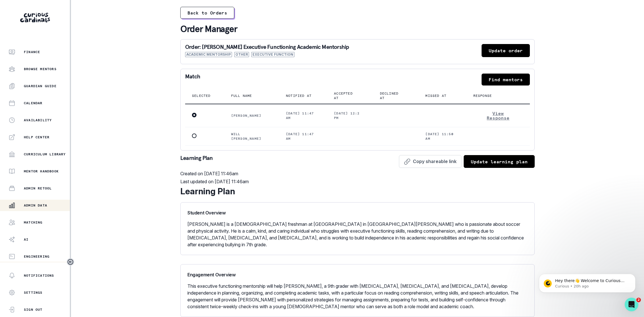  Describe the element at coordinates (35, 17) in the screenshot. I see `img: Curious Cardinals Logo` at that location.